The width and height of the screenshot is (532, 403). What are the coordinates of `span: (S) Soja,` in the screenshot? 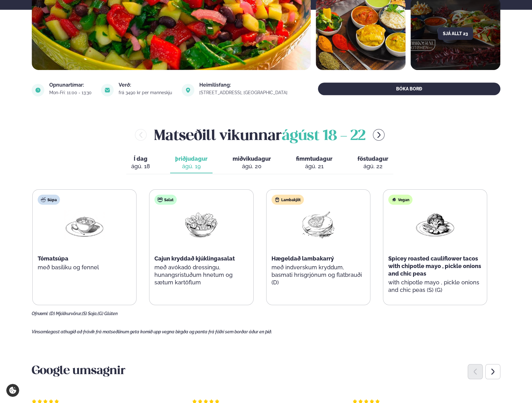 It's located at (90, 314).